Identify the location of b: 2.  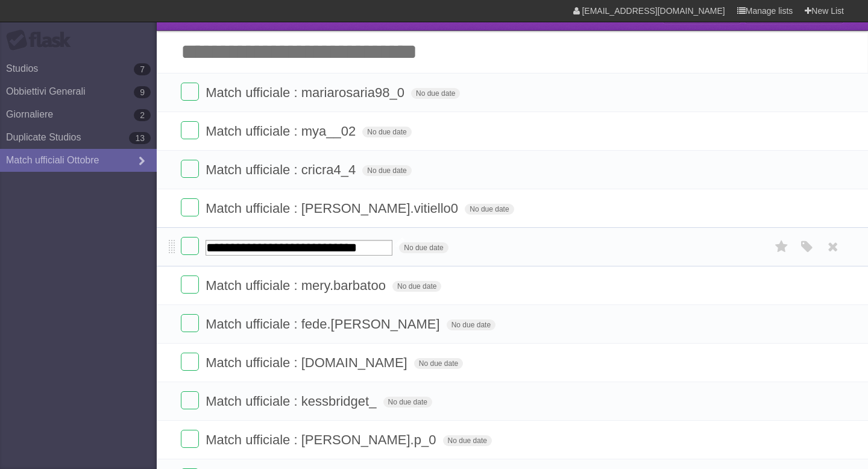
(142, 115).